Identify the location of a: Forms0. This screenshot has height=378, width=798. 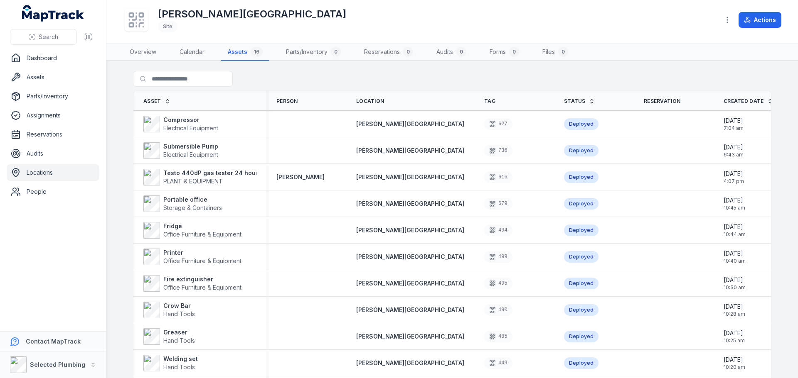
(504, 52).